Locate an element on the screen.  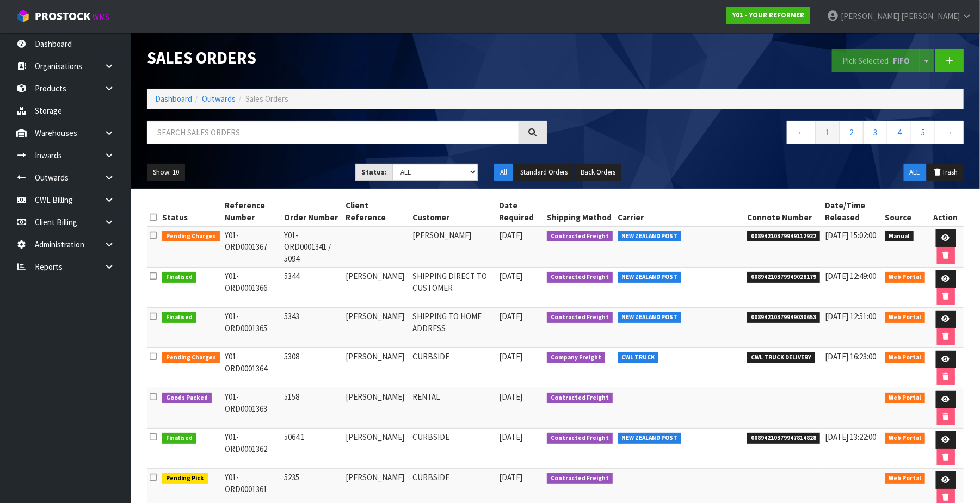
button: Standard Orders is located at coordinates (543, 173).